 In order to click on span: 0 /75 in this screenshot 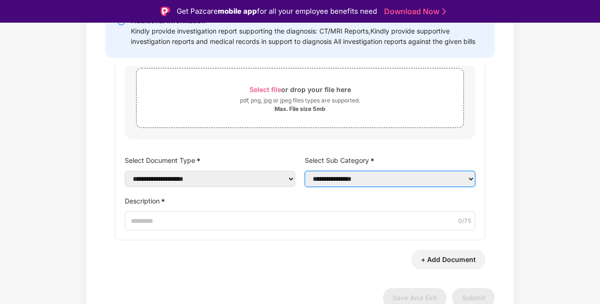, I will do `click(465, 221)`.